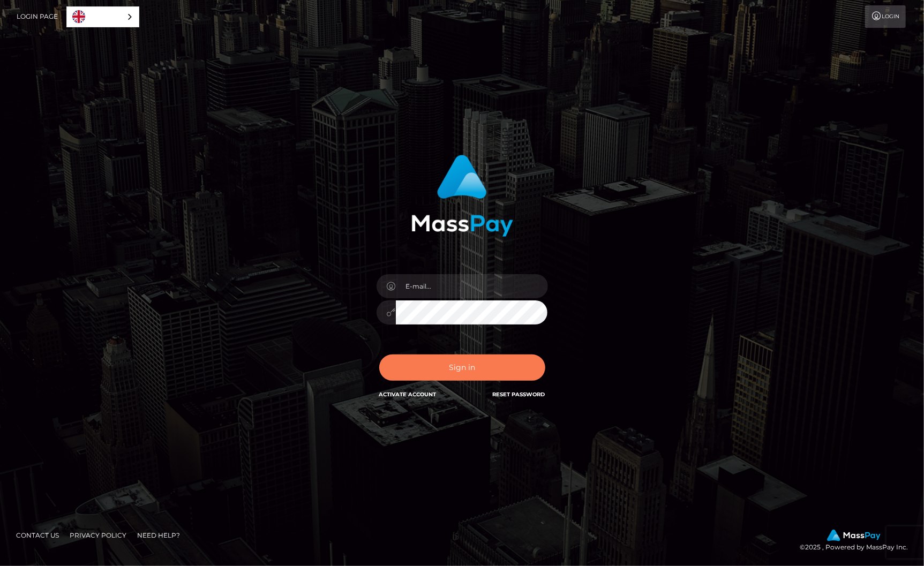  What do you see at coordinates (38, 535) in the screenshot?
I see `a: Contact Us` at bounding box center [38, 535].